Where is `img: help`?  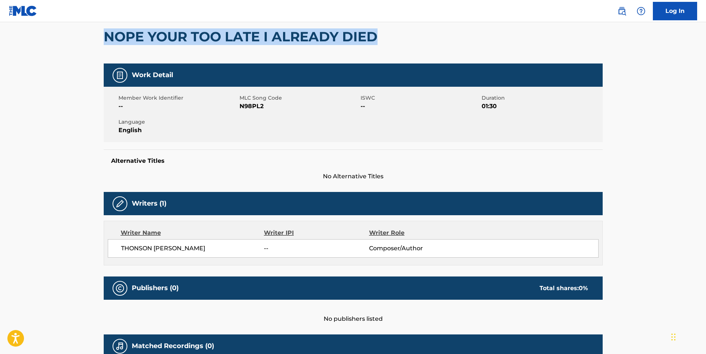 img: help is located at coordinates (641, 11).